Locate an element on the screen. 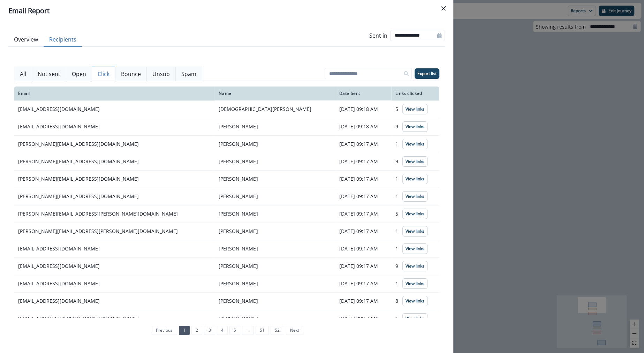 Image resolution: width=644 pixels, height=353 pixels. div: Email Report is located at coordinates (227, 11).